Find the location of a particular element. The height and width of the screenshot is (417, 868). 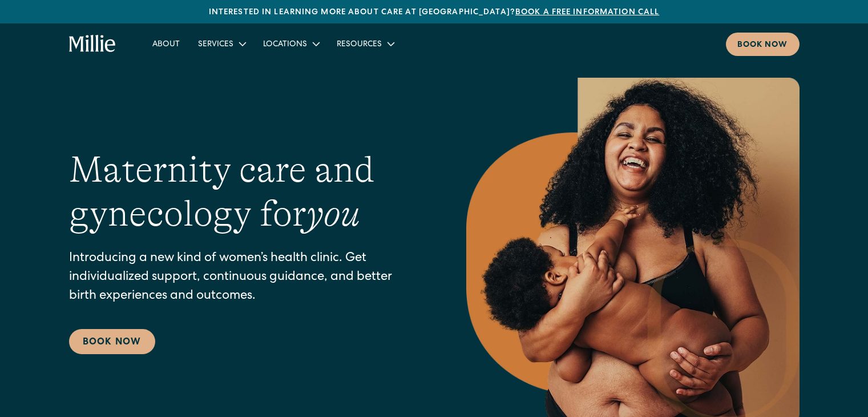

a: Book a free information call is located at coordinates (587, 13).